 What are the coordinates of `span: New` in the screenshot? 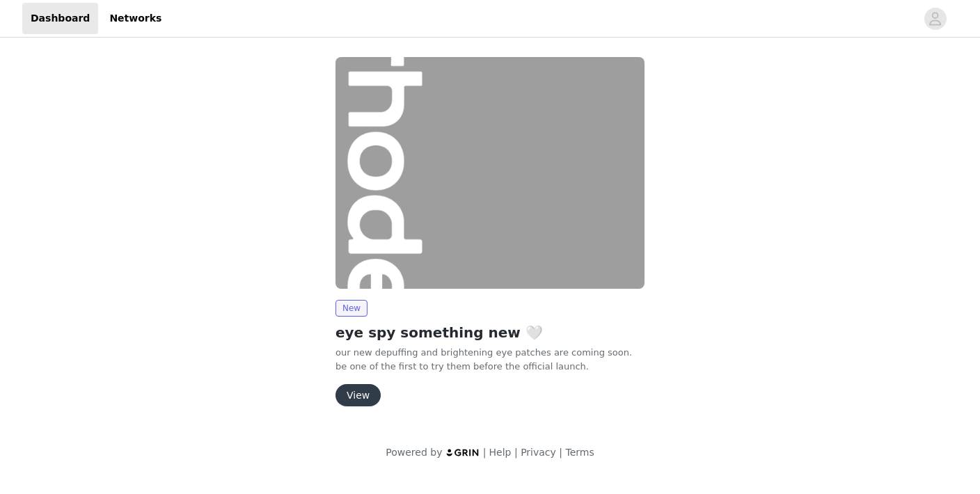 It's located at (352, 308).